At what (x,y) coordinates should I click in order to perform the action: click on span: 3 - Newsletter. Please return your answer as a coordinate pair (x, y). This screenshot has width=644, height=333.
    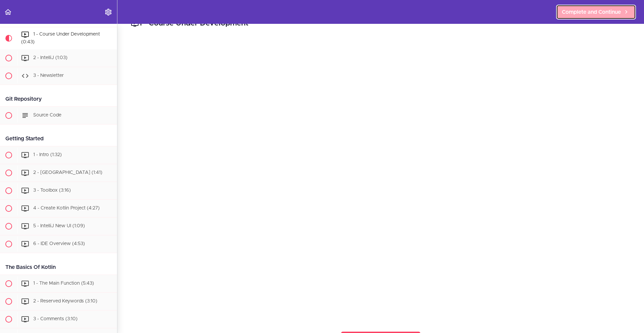
    Looking at the image, I should click on (48, 75).